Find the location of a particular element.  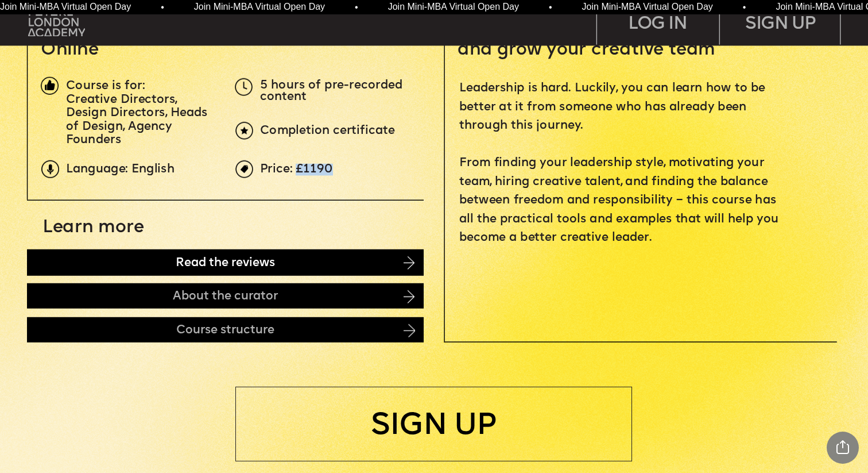

span: Completion certificate is located at coordinates (328, 130).